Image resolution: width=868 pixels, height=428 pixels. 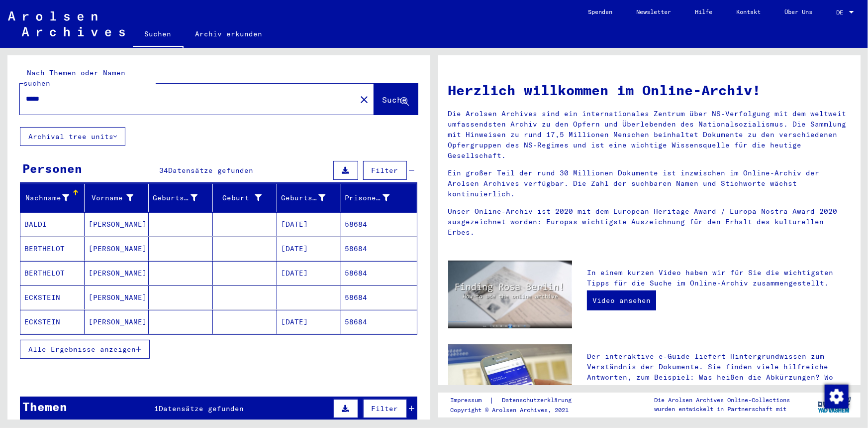 I want to click on img: yv_logo.png, so click(x=834, y=405).